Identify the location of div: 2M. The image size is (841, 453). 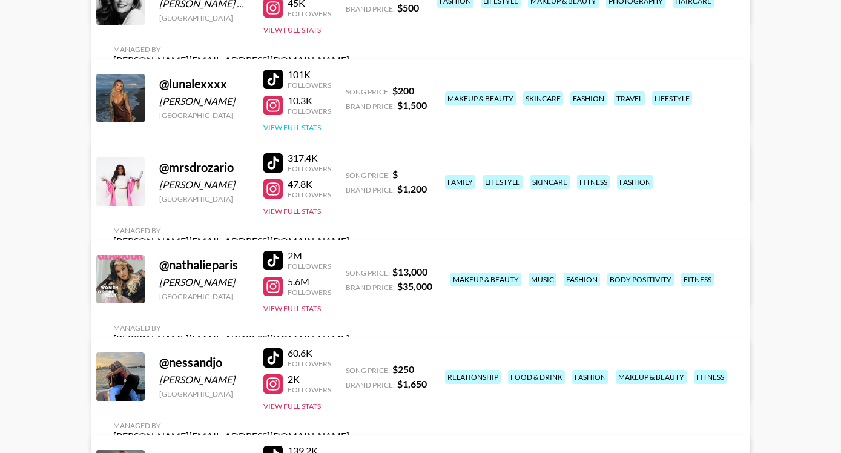
(310, 256).